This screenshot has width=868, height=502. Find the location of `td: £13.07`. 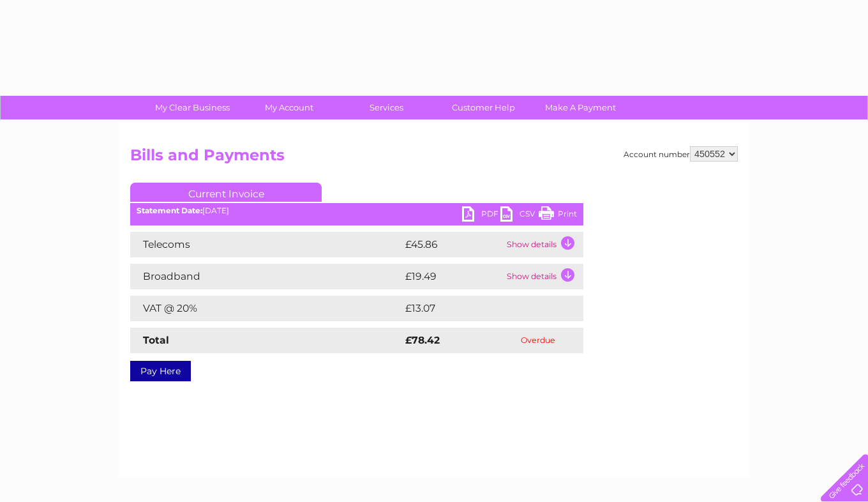

td: £13.07 is located at coordinates (479, 309).